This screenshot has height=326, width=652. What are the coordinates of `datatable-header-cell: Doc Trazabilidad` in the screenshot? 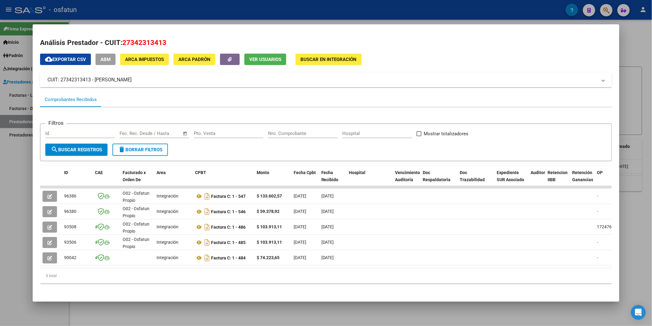 It's located at (476, 180).